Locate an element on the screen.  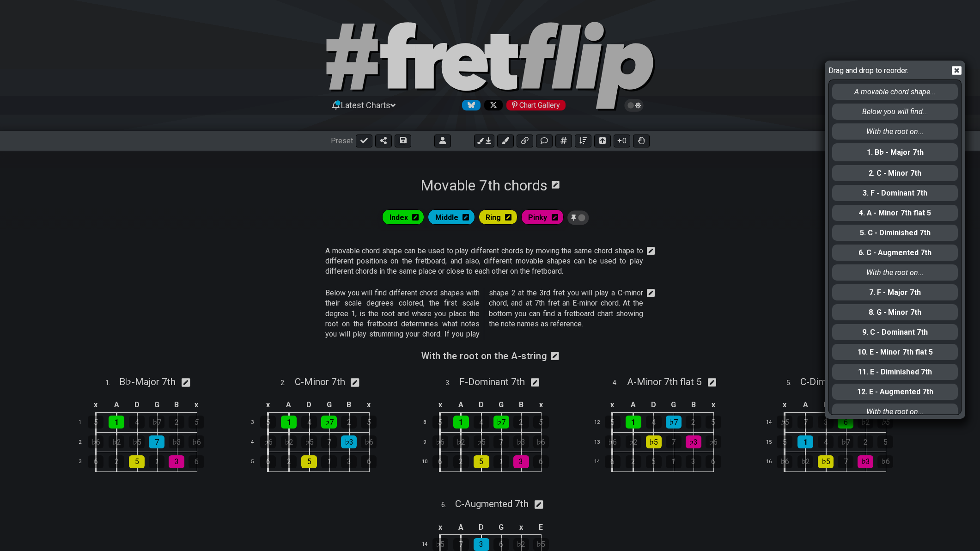
div: 8. G - Minor 7th is located at coordinates (895, 312).